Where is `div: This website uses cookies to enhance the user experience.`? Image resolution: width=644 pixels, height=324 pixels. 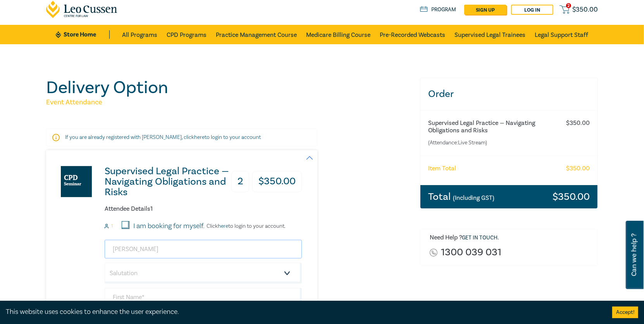 div: This website uses cookies to enhance the user experience. is located at coordinates (303, 312).